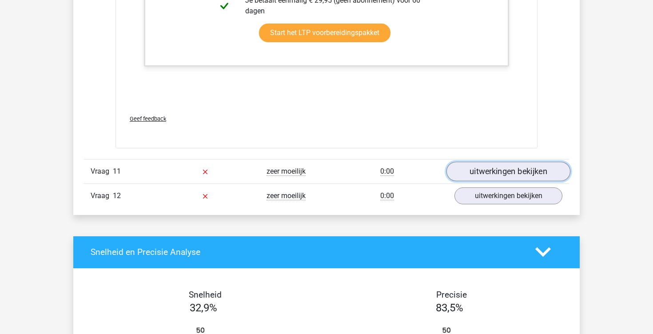 Image resolution: width=653 pixels, height=334 pixels. What do you see at coordinates (450, 308) in the screenshot?
I see `span: 83,5%` at bounding box center [450, 308].